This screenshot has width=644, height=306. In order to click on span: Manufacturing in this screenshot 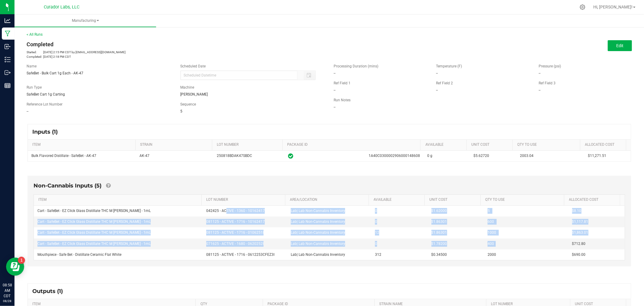, I will do `click(85, 21)`.